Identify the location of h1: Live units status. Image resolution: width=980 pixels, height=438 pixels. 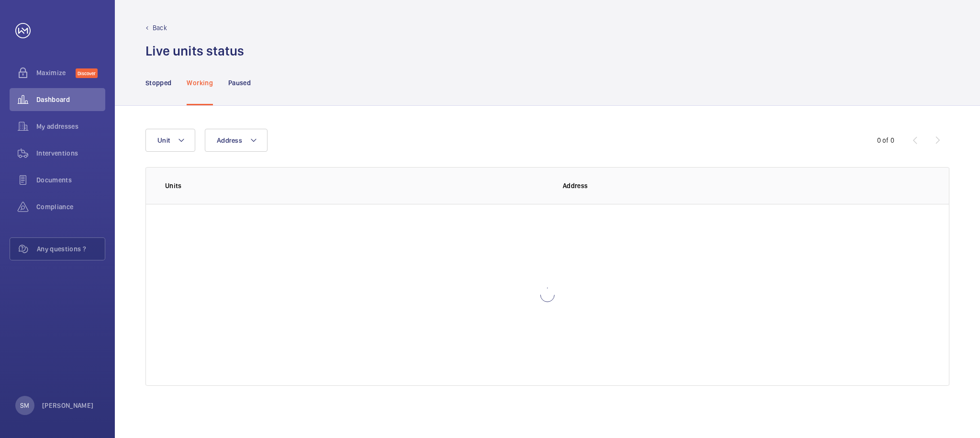
(195, 51).